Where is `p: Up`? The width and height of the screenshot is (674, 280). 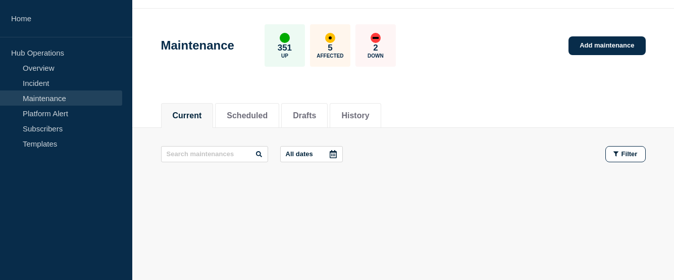 p: Up is located at coordinates (285, 56).